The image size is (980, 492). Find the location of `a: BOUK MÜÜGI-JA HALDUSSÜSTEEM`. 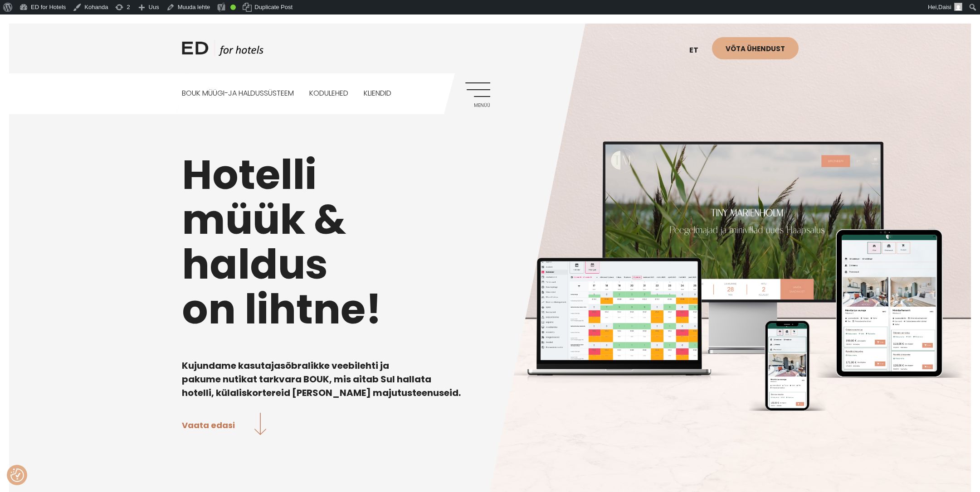

a: BOUK MÜÜGI-JA HALDUSSÜSTEEM is located at coordinates (237, 94).